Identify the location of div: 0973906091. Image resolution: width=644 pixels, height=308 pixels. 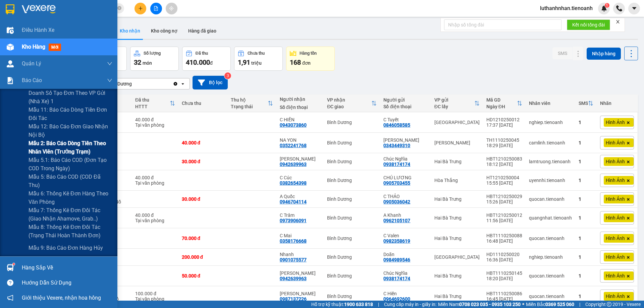
(293, 220).